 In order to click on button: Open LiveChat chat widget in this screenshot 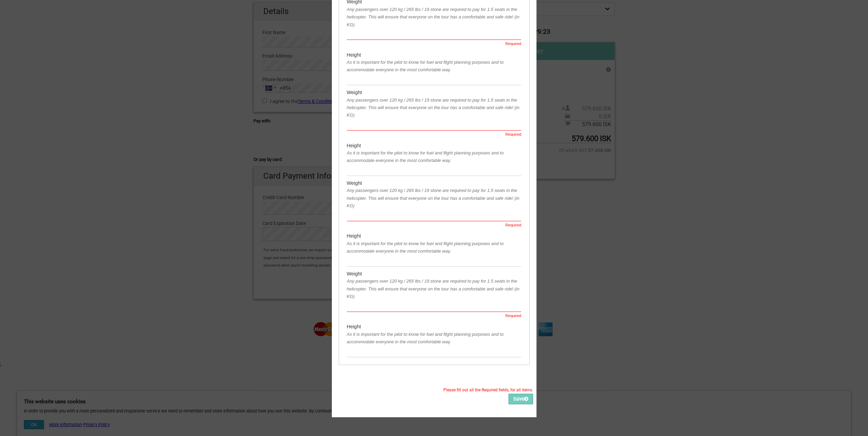, I will do `click(83, 15)`.